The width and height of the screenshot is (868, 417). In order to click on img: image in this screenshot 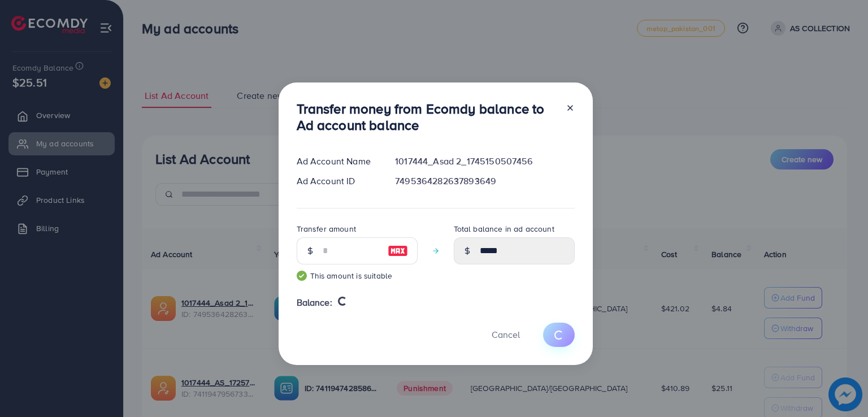, I will do `click(398, 251)`.